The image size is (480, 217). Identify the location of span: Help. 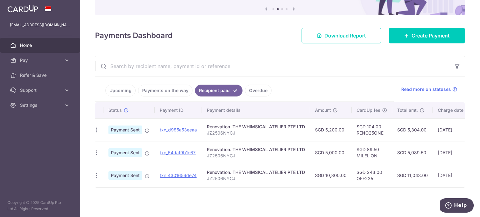
(20, 7).